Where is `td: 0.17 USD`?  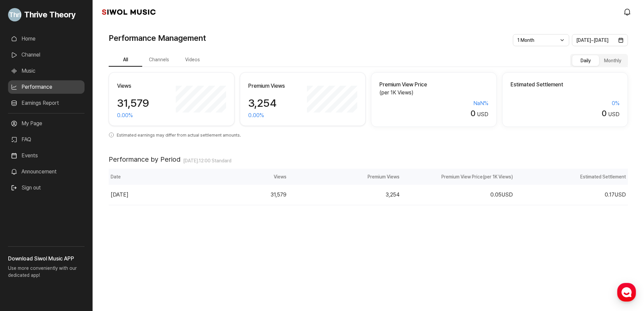 td: 0.17 USD is located at coordinates (572, 195).